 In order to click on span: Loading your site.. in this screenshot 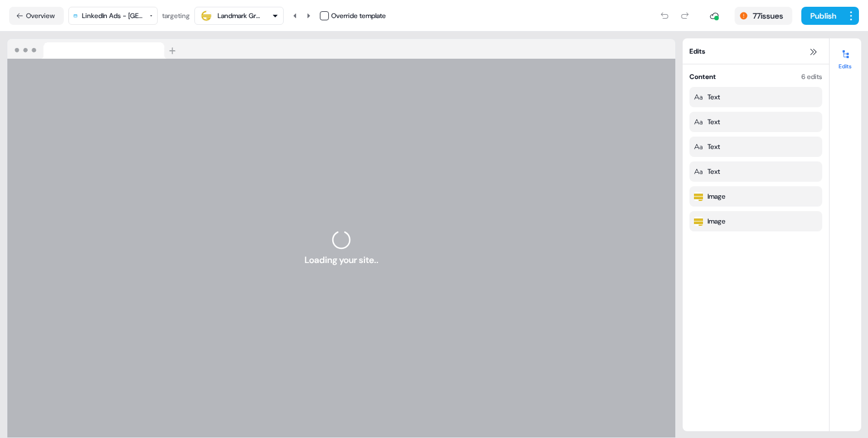, I will do `click(341, 261)`.